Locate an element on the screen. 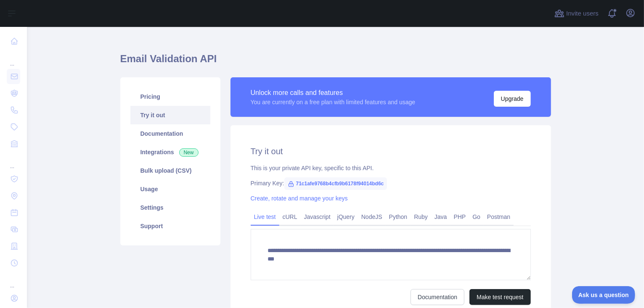 Image resolution: width=644 pixels, height=308 pixels. a: Settings is located at coordinates (170, 207).